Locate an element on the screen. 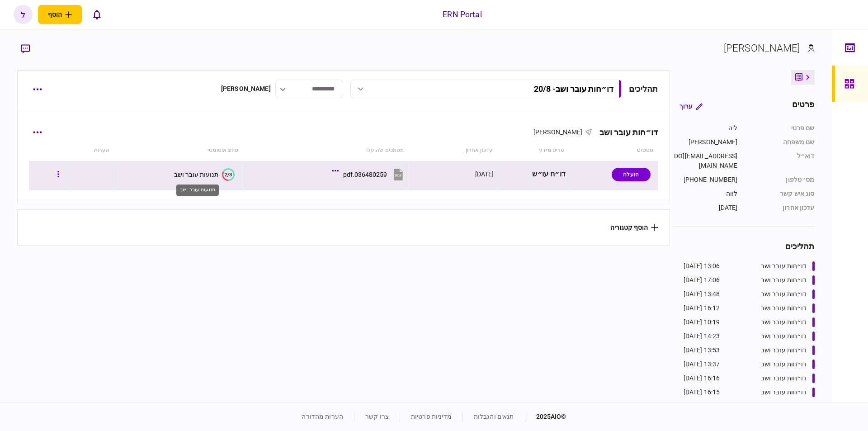 The height and width of the screenshot is (431, 868). th: עדכון אחרון is located at coordinates (452, 150).